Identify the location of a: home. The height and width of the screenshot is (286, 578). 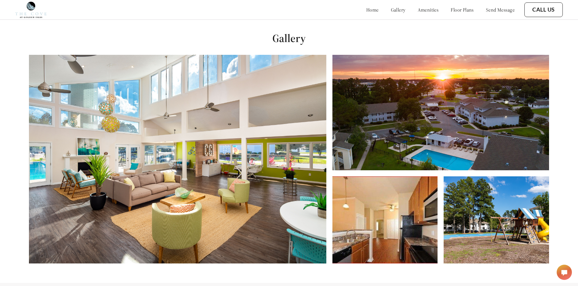
(373, 10).